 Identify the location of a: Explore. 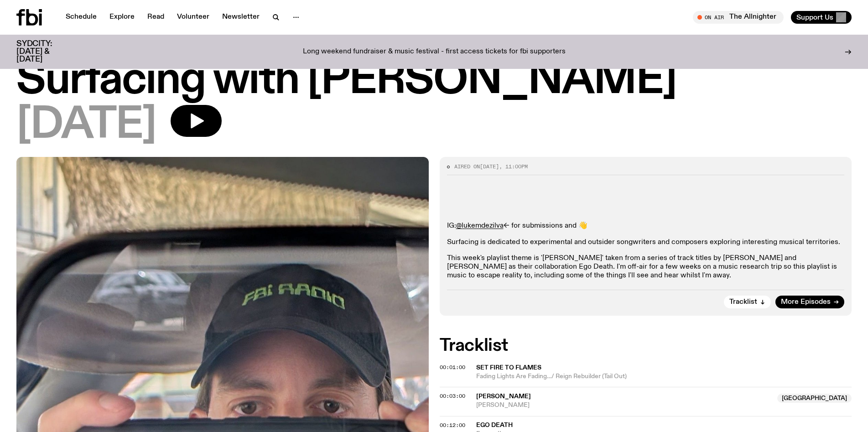
(122, 17).